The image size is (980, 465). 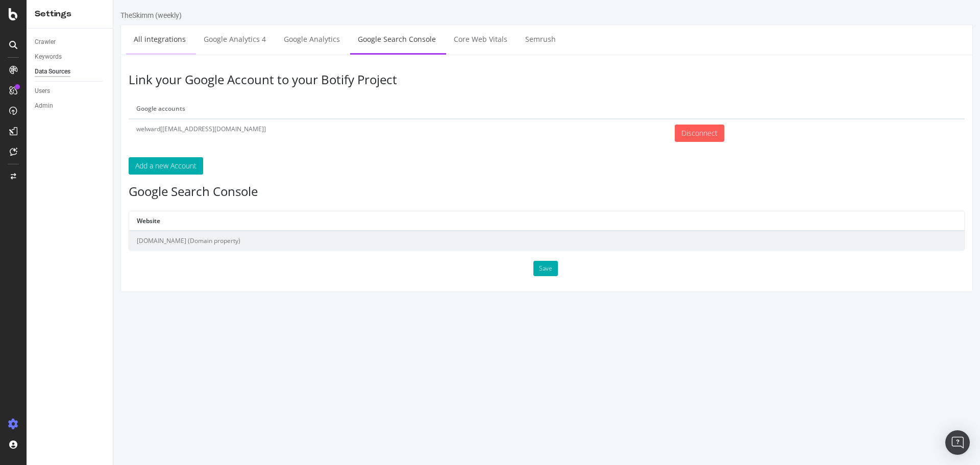 What do you see at coordinates (38, 16) in the screenshot?
I see `div: TheSkimm (weekly)` at bounding box center [38, 16].